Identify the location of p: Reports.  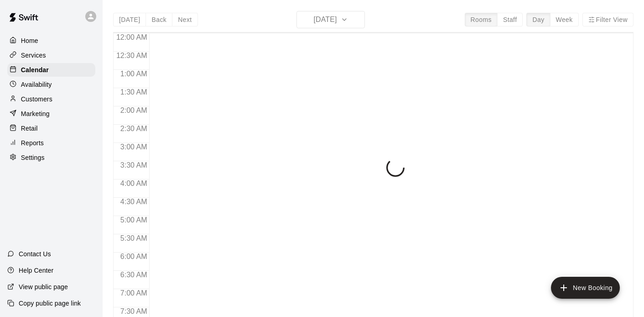
(32, 143).